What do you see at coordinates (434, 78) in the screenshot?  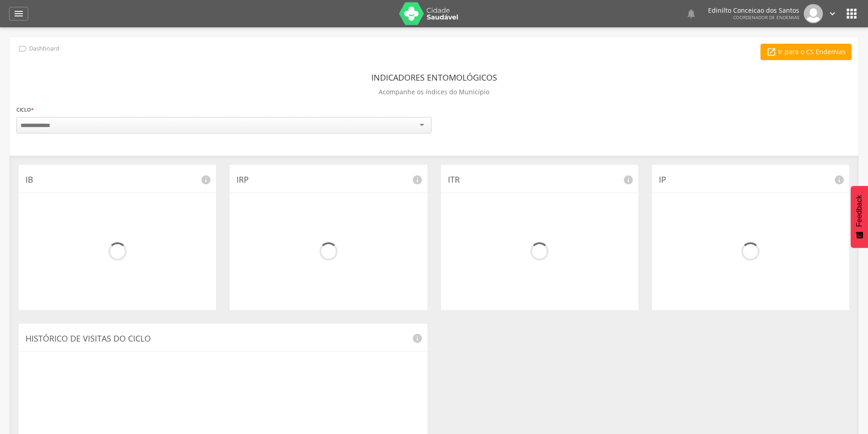 I see `header: Indicadores Entomológicos` at bounding box center [434, 78].